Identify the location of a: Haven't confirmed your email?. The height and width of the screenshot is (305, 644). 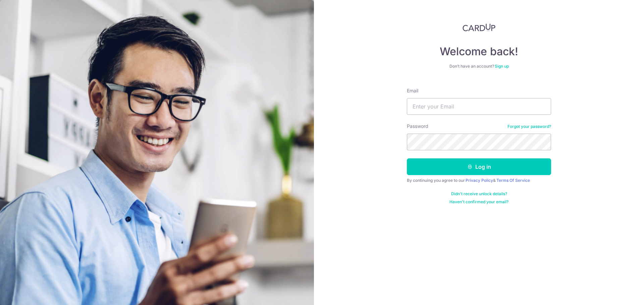
(479, 202).